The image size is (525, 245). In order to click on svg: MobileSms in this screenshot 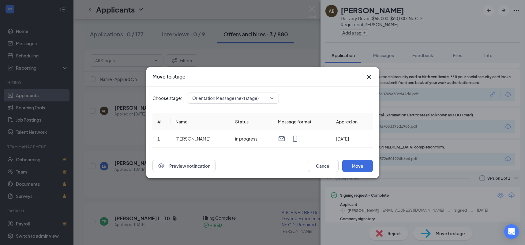, I will do `click(295, 139)`.